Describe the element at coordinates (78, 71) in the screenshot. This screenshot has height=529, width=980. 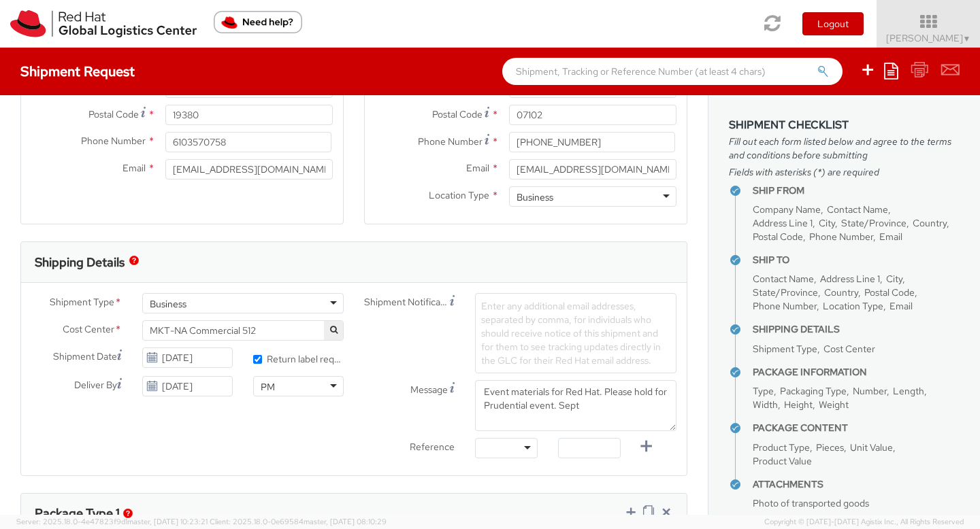
I see `h4: Shipment Request` at that location.